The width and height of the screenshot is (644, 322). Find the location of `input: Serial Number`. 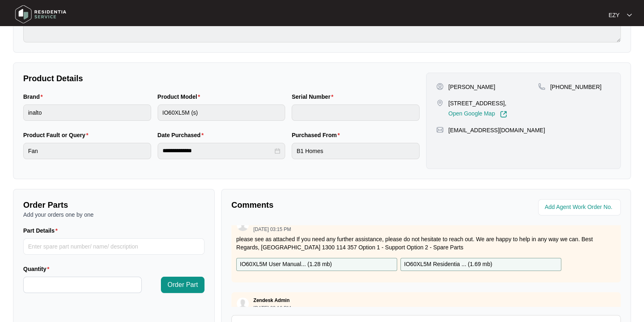

input: Serial Number is located at coordinates (356, 113).